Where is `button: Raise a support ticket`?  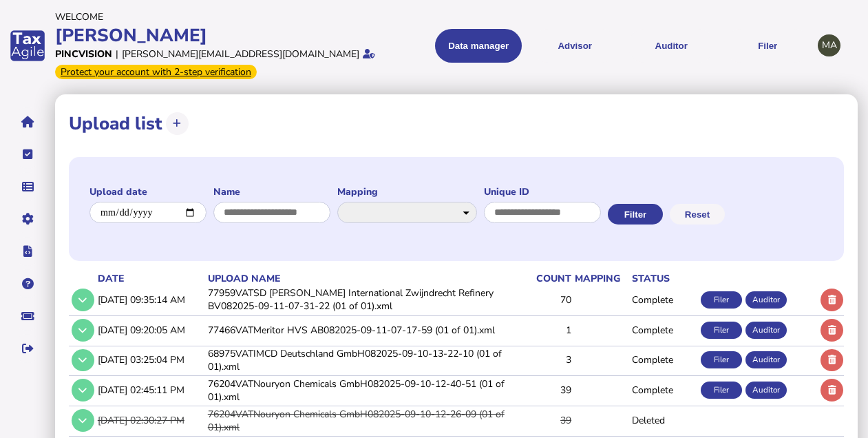
button: Raise a support ticket is located at coordinates (28, 316).